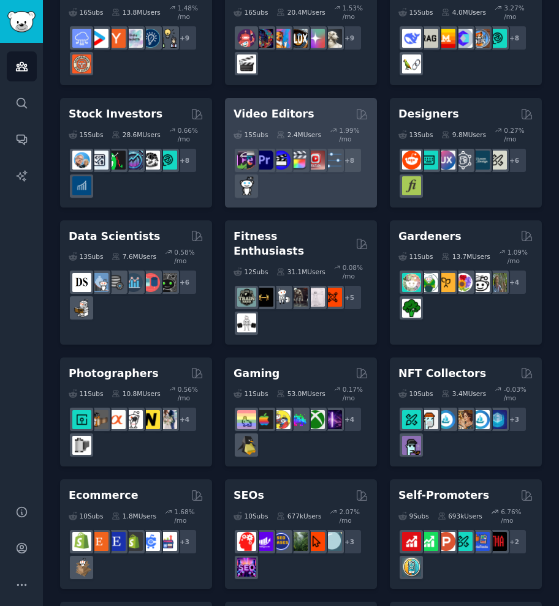  What do you see at coordinates (462, 541) in the screenshot?
I see `img: alphaandbetausers` at bounding box center [462, 541].